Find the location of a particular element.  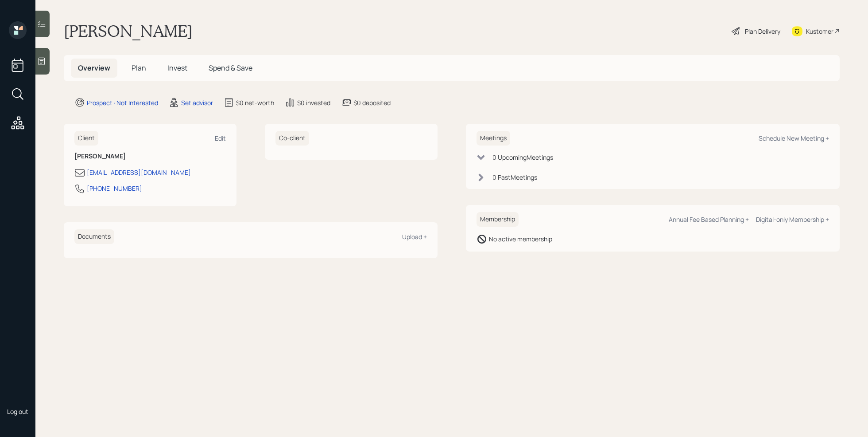

div: Plan Delivery is located at coordinates (763, 31).